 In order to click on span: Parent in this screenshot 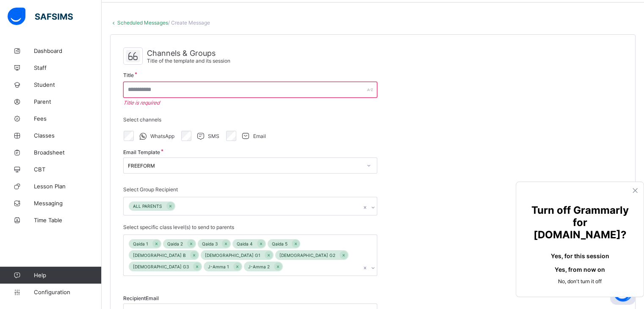, I will do `click(68, 102)`.